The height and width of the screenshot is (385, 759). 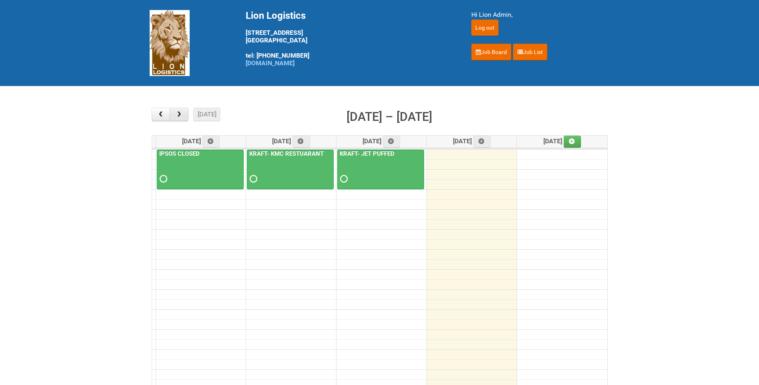 I want to click on a: Job Board, so click(x=491, y=52).